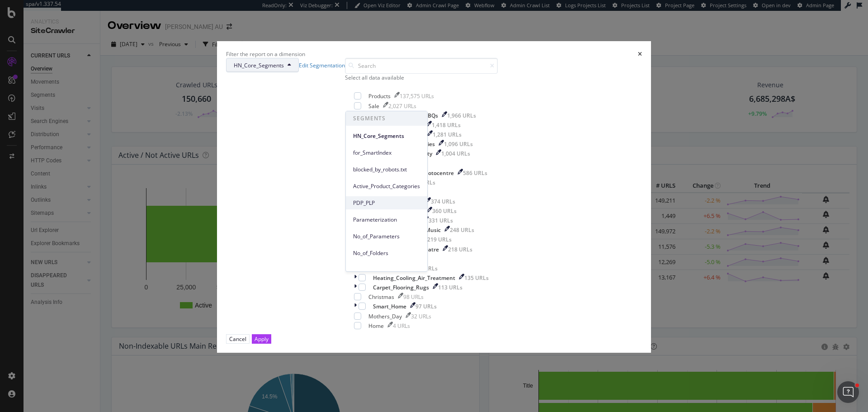  I want to click on button: Cancel, so click(238, 339).